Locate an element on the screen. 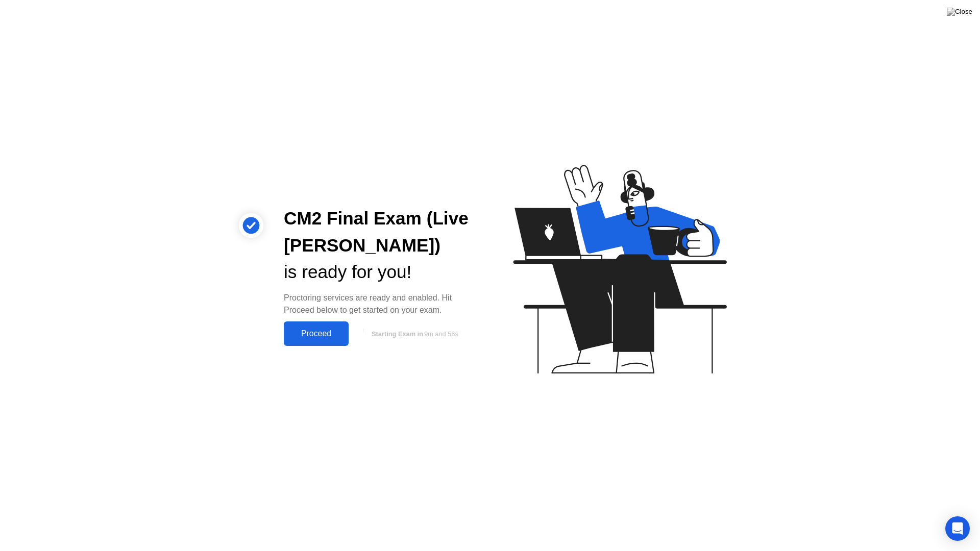  button: Proceed is located at coordinates (316, 334).